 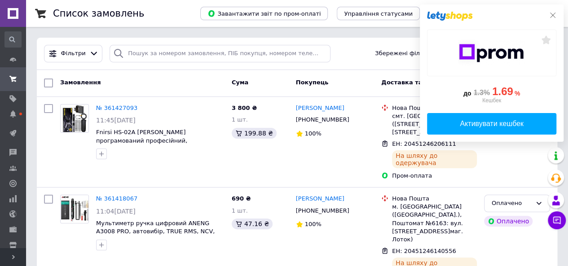 I want to click on span: Мультиметр ручка цифровий ANENG A3008 PRO, автовибір, TRUE RMS, NCV, 5999 відліків, so click(x=155, y=232).